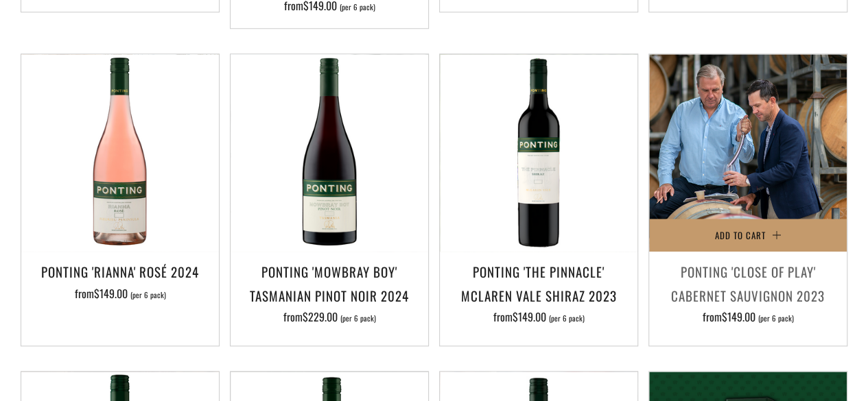 This screenshot has width=868, height=401. Describe the element at coordinates (538, 294) in the screenshot. I see `a: Ponting 'The Pinnacle' McLaren Vale Shiraz 2023 from$149.00 (per 6 pack)` at that location.